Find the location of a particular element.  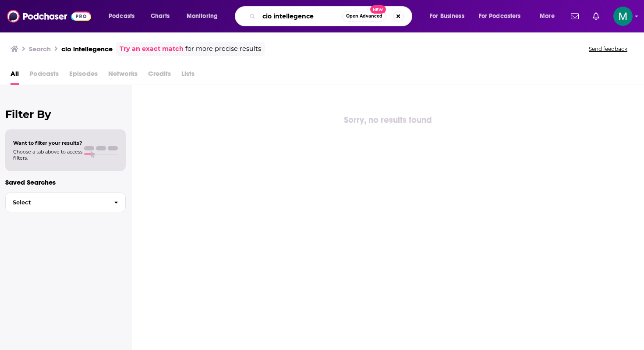

img: Podchaser - Follow, Share and Rate Podcasts is located at coordinates (49, 16).